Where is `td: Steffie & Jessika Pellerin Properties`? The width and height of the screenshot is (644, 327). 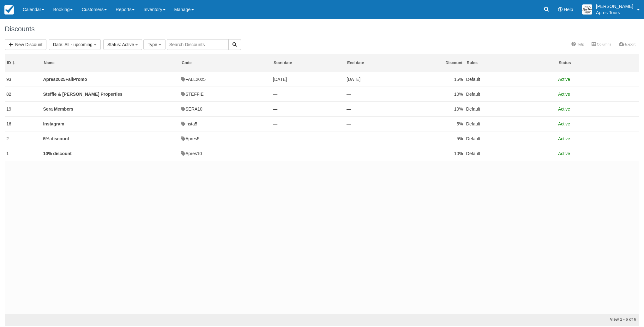
td: Steffie & Jessika Pellerin Properties is located at coordinates (110, 94).